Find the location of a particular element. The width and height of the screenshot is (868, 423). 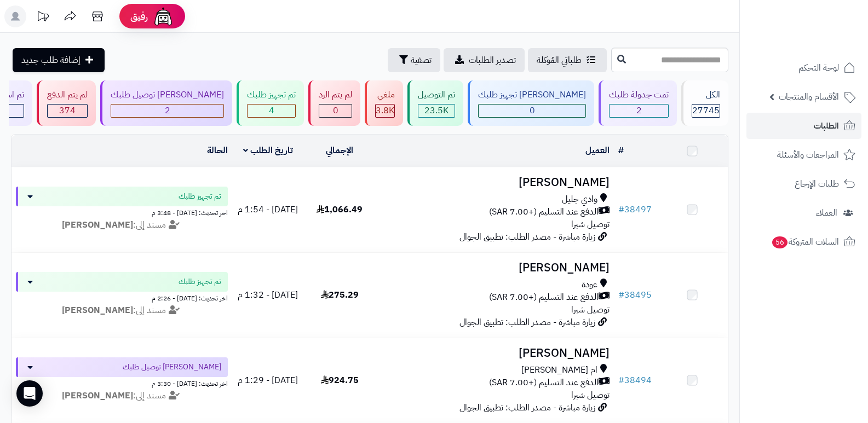

a: لوحة التحكم is located at coordinates (804, 68).